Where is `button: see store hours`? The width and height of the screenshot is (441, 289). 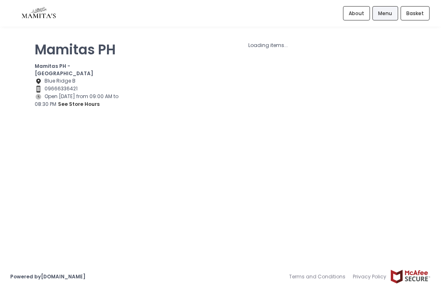 button: see store hours is located at coordinates (79, 104).